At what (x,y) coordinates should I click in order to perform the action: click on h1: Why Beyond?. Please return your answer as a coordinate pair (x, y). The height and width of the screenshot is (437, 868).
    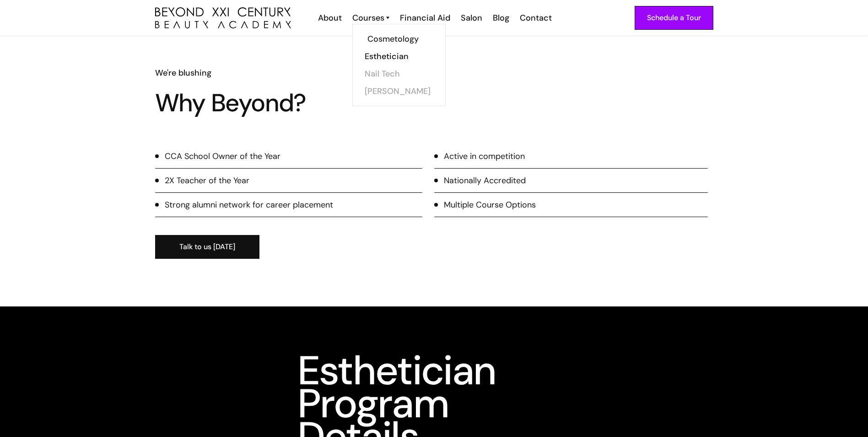
    Looking at the image, I should click on (268, 103).